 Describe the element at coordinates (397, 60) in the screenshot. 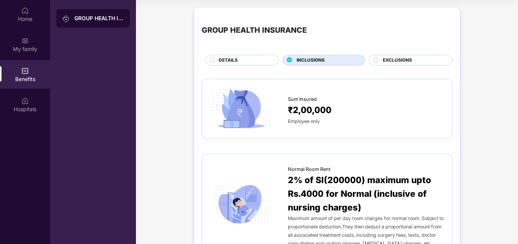

I see `span: EXCLUSIONS` at that location.